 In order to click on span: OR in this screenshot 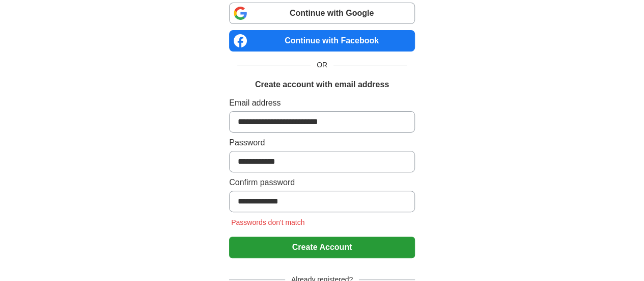, I will do `click(322, 65)`.